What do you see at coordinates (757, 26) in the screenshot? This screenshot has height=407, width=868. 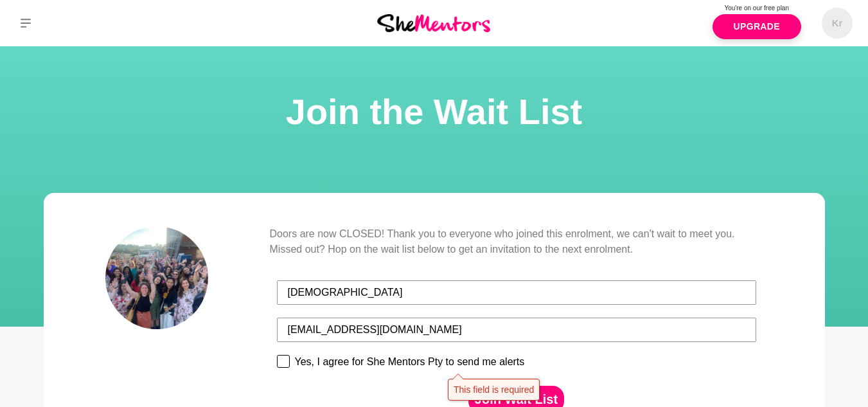 I see `a: Upgrade` at bounding box center [757, 26].